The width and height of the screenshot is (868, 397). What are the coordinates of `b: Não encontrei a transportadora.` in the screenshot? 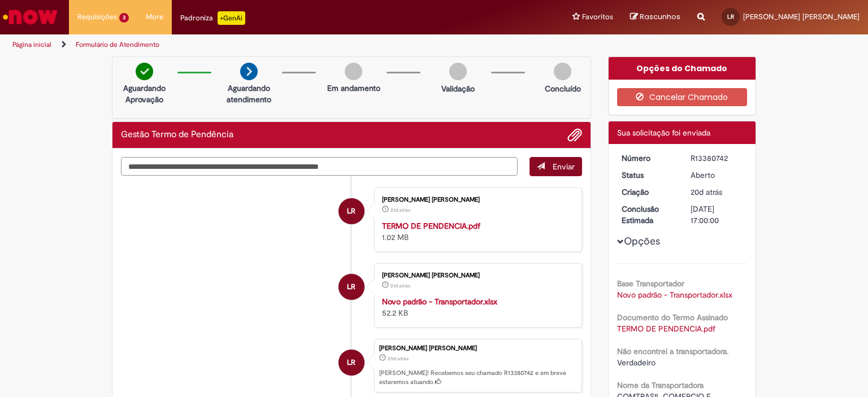 It's located at (673, 352).